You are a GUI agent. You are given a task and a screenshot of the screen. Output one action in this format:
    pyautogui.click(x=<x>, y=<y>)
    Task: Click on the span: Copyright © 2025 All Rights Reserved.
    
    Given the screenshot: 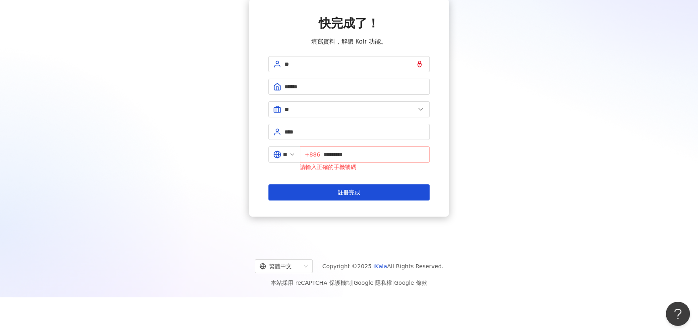 What is the action you would take?
    pyautogui.click(x=383, y=266)
    